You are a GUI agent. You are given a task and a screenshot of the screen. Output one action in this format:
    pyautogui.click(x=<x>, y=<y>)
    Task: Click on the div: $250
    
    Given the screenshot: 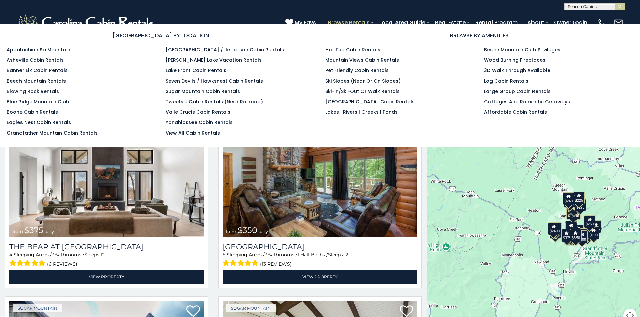 What is the action you would take?
    pyautogui.click(x=590, y=222)
    